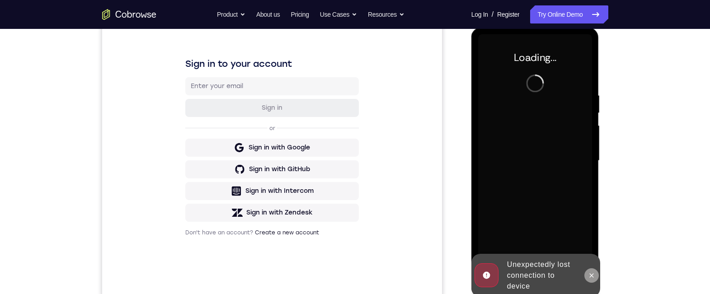 This screenshot has height=294, width=710. What do you see at coordinates (386, 14) in the screenshot?
I see `button: Resources` at bounding box center [386, 14].